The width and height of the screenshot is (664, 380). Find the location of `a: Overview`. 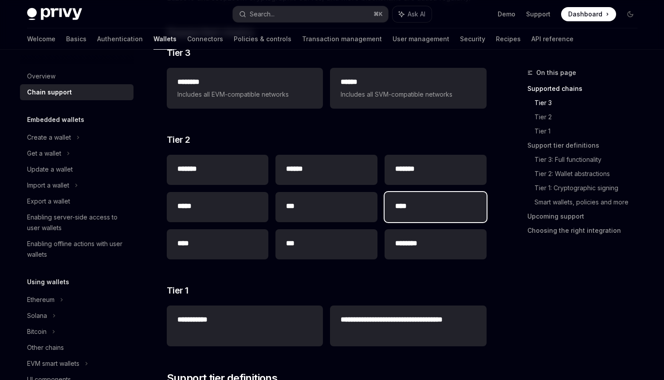

a: Overview is located at coordinates (77, 76).